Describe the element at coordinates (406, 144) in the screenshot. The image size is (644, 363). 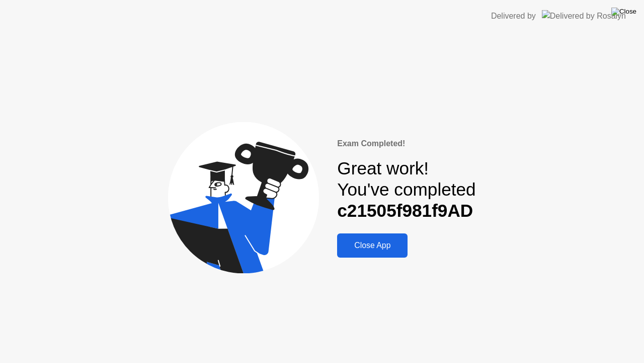
I see `div: Exam Completed!` at that location.